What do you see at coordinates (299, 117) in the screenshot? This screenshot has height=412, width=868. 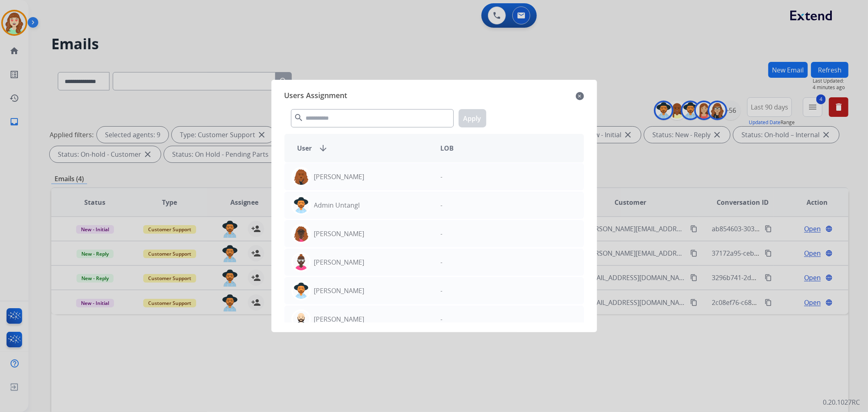 I see `mat-icon: search` at bounding box center [299, 117].